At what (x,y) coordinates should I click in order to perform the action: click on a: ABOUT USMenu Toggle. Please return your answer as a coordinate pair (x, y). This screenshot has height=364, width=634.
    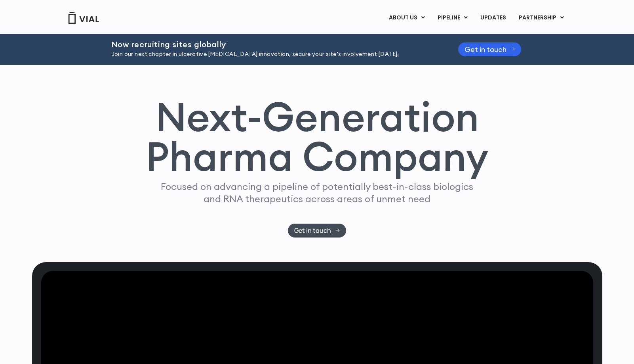
    Looking at the image, I should click on (407, 18).